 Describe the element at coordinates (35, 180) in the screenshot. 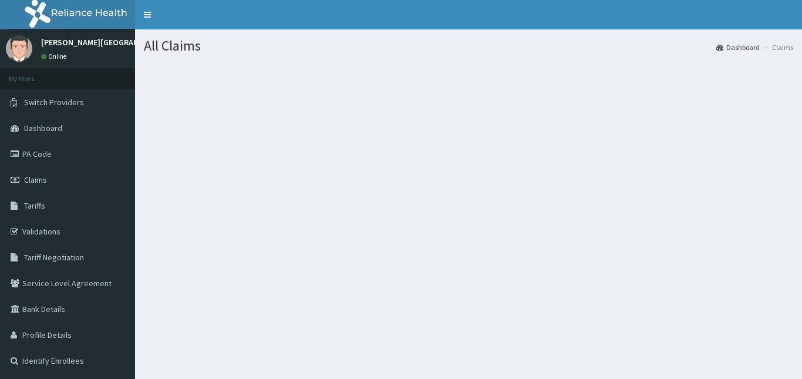

I see `span: Claims` at that location.